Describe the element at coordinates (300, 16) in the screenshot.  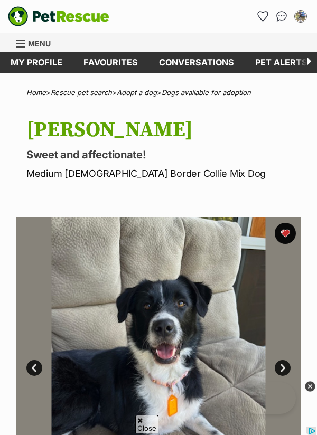
I see `img: Peta Titcomb profile pic` at that location.